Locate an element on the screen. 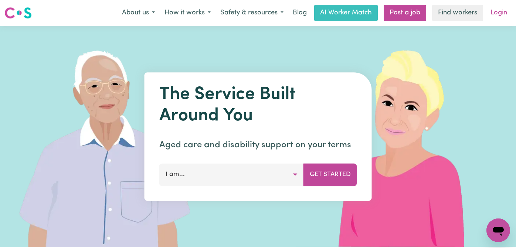 The width and height of the screenshot is (516, 248). button: Get Started is located at coordinates (330, 175).